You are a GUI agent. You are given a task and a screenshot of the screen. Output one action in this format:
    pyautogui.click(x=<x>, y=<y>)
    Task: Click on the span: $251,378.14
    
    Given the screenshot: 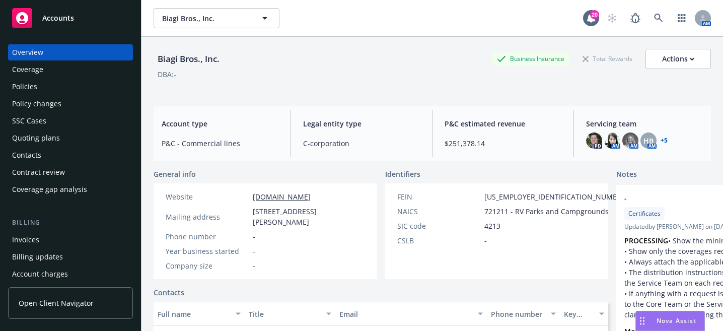 What is the action you would take?
    pyautogui.click(x=503, y=143)
    